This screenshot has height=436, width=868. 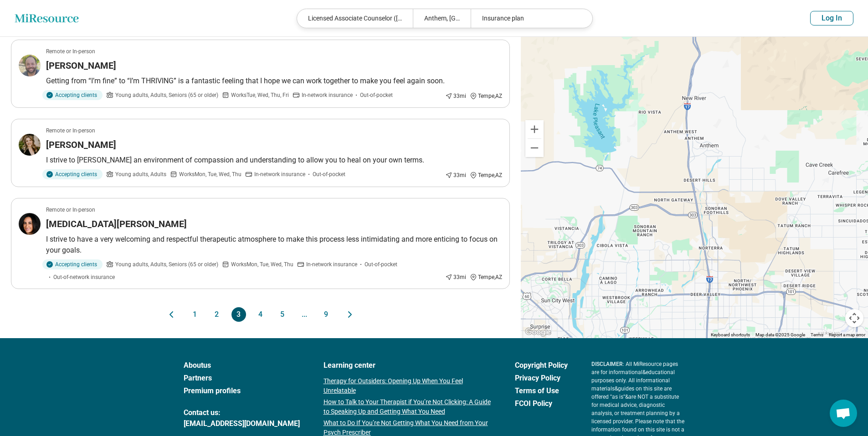 I want to click on button: 1, so click(x=195, y=314).